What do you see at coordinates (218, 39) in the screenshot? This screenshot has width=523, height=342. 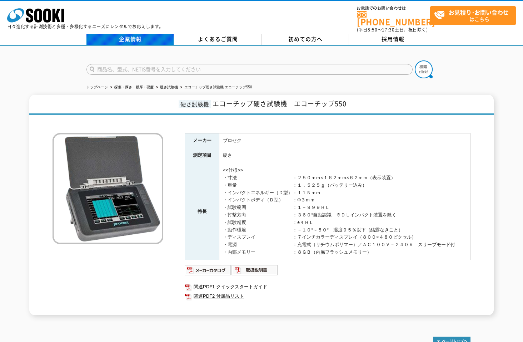 I see `a: よくあるご質問` at bounding box center [218, 39].